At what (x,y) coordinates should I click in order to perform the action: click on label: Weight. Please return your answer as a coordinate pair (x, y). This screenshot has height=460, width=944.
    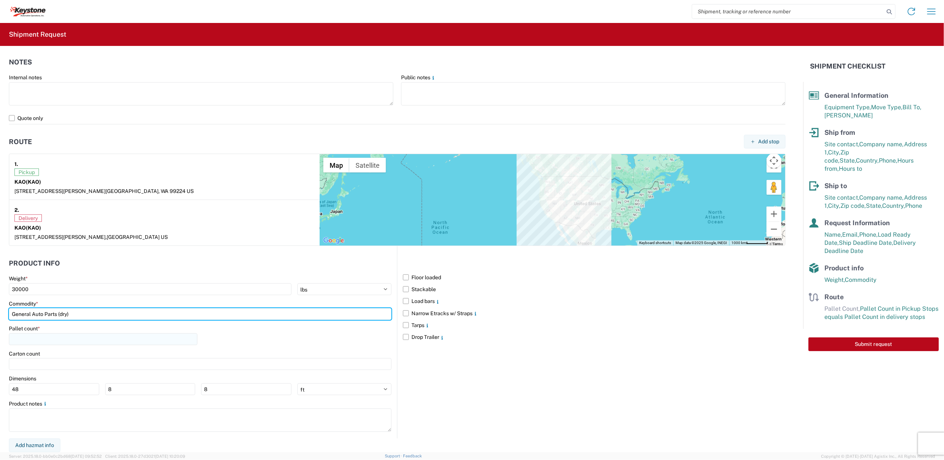
    Looking at the image, I should click on (18, 278).